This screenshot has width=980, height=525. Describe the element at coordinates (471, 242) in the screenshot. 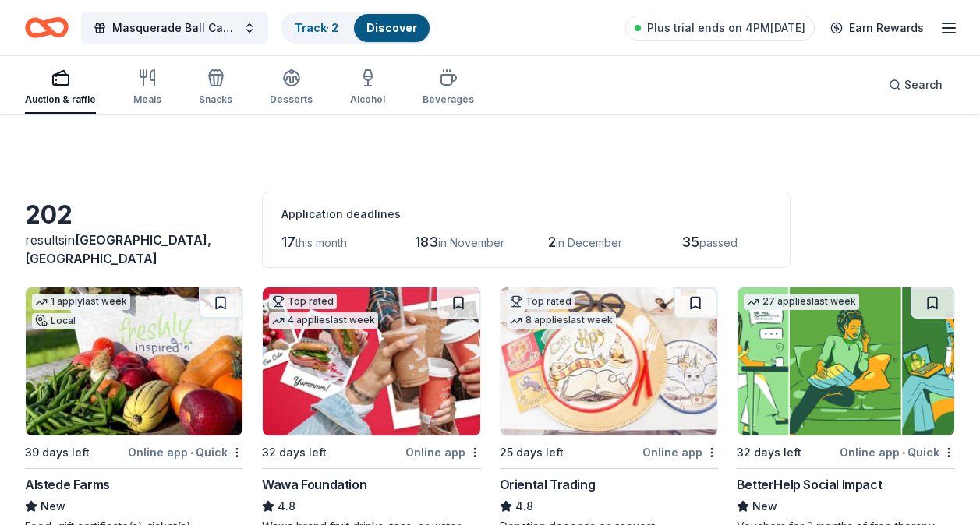

I see `span: in November` at that location.